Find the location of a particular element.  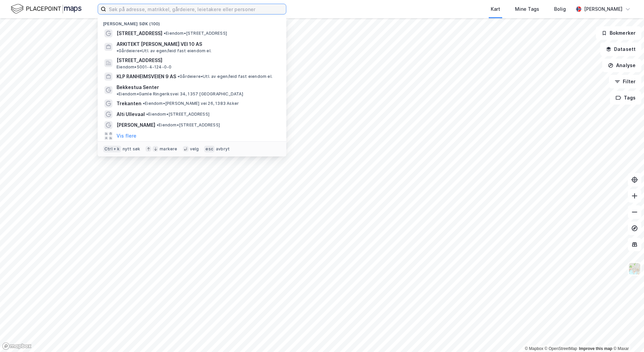

a: Improve this map is located at coordinates (596, 349).